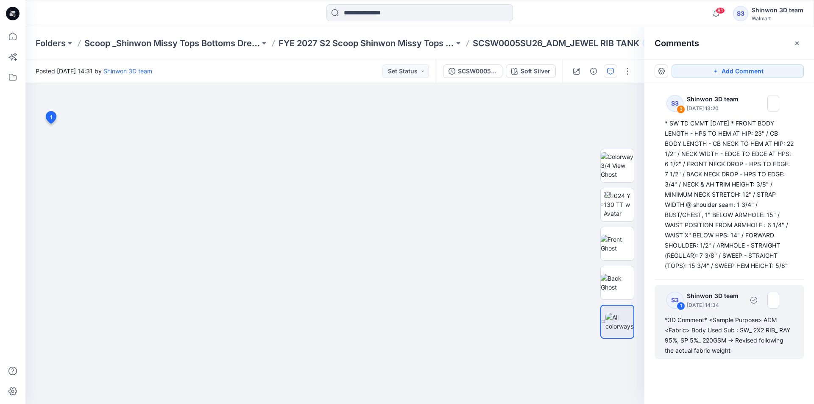 The height and width of the screenshot is (404, 814). I want to click on button: 10, so click(656, 43).